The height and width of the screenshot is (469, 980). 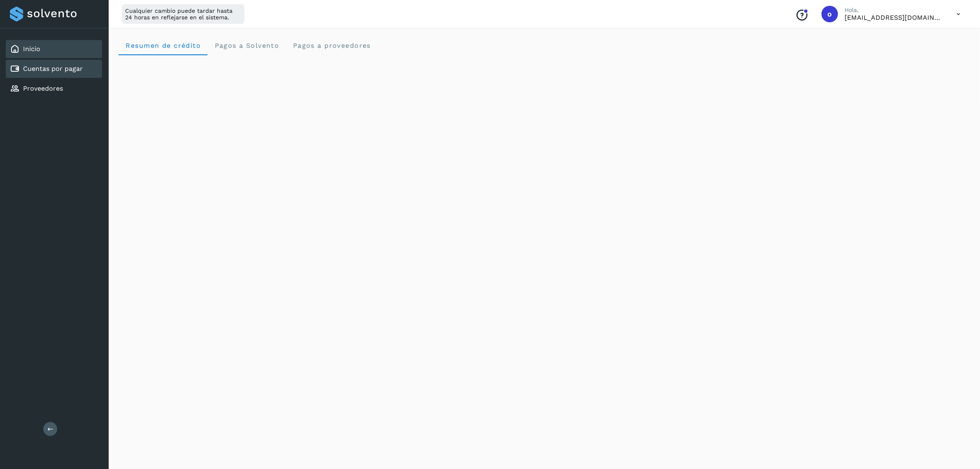 What do you see at coordinates (54, 88) in the screenshot?
I see `div: Proveedores` at bounding box center [54, 88].